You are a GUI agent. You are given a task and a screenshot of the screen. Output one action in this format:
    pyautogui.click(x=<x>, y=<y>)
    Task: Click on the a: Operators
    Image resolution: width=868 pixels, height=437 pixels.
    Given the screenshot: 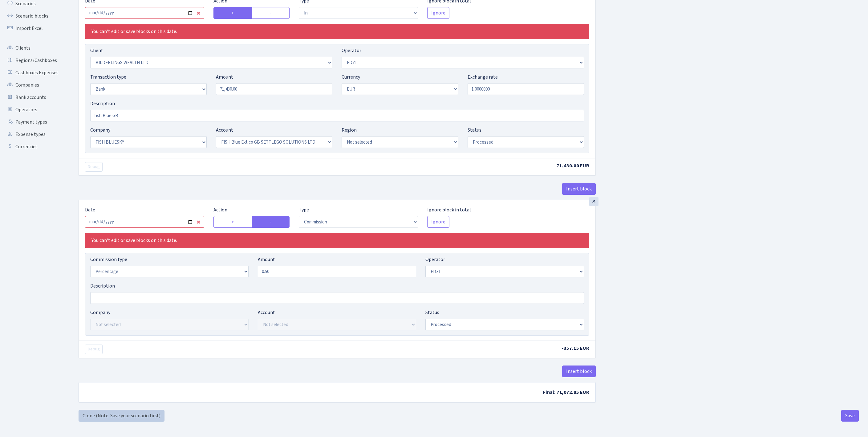 What is the action you would take?
    pyautogui.click(x=34, y=110)
    